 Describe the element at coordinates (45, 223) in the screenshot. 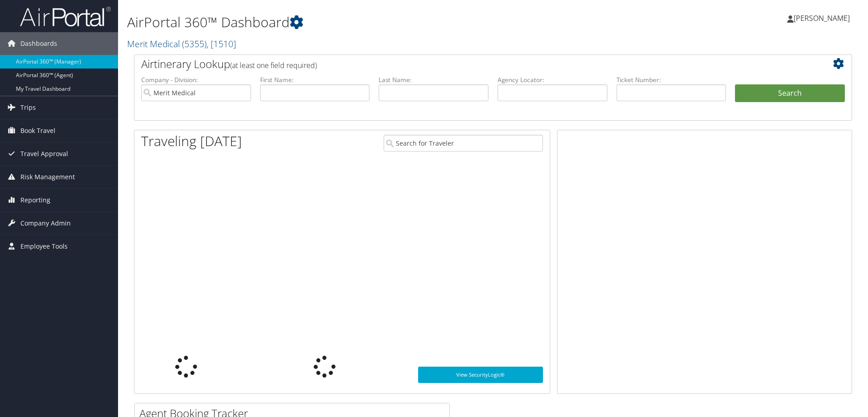

I see `span: Company Admin` at that location.